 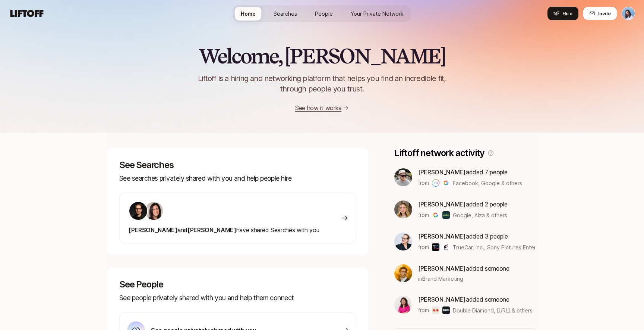 I want to click on img: Sony Pictures Entertainment, so click(x=446, y=247).